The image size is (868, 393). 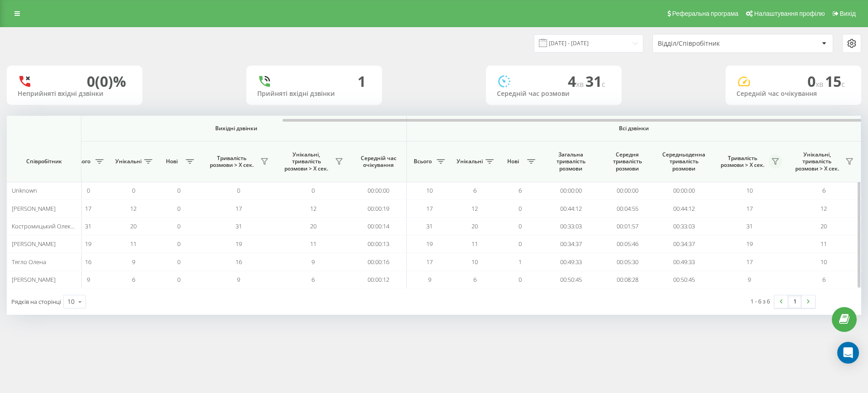 What do you see at coordinates (379, 208) in the screenshot?
I see `td: 00:00:19` at bounding box center [379, 208].